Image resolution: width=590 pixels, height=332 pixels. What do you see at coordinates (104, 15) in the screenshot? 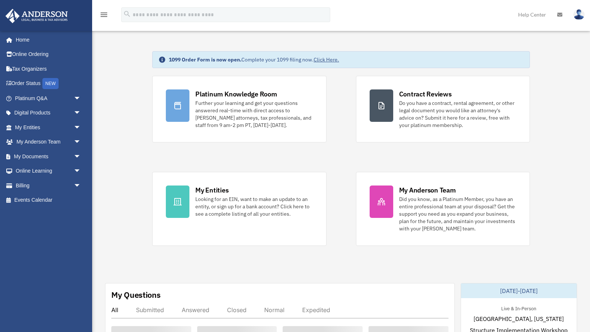
I see `i: menu` at bounding box center [104, 15].